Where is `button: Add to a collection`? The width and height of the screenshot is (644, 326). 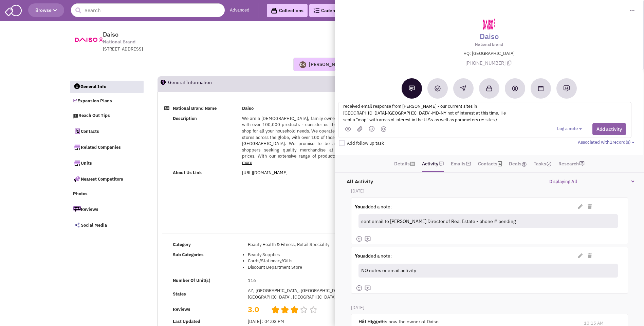 button: Add to a collection is located at coordinates (489, 89).